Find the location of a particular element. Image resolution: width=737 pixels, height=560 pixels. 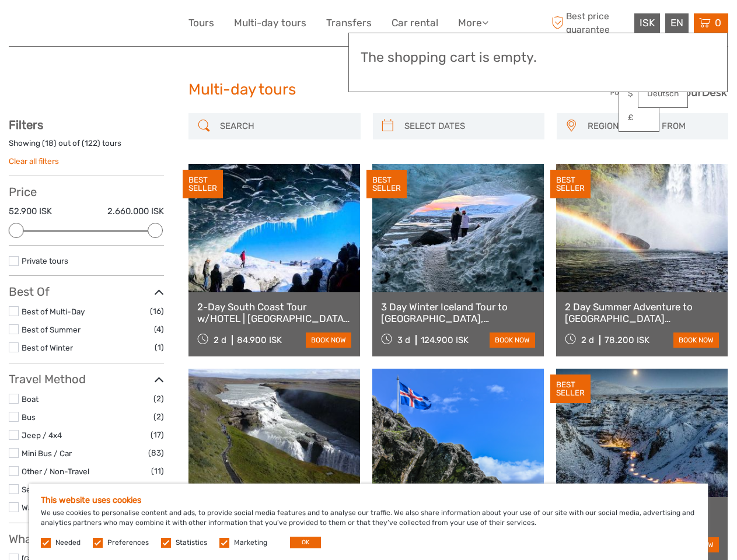

span: (17) is located at coordinates (157, 434).